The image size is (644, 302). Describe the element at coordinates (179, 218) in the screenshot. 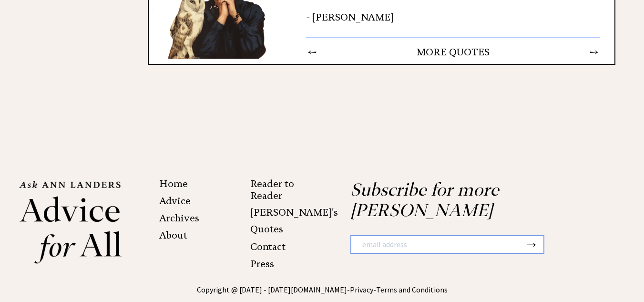

I see `a: Archives` at that location.